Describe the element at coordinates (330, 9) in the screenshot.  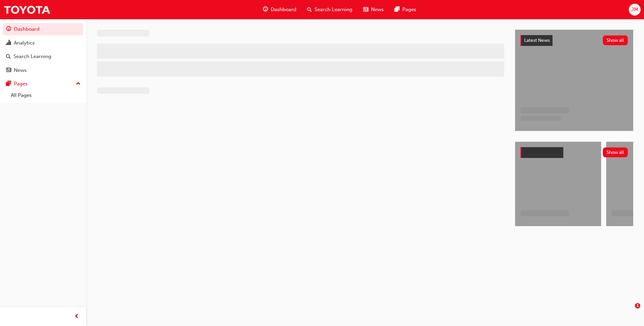
I see `a: search-iconSearch Learning` at that location.